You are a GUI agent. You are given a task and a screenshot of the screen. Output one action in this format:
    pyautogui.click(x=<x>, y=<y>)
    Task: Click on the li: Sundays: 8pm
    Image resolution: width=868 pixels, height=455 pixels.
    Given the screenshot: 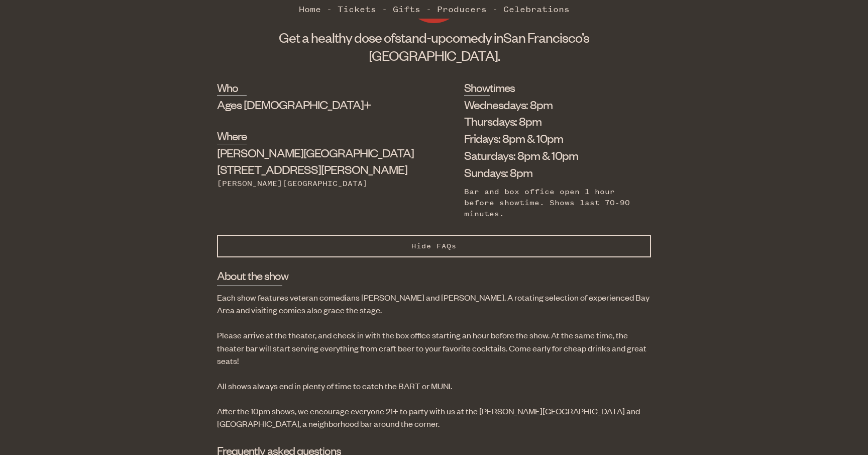 What is the action you would take?
    pyautogui.click(x=550, y=173)
    